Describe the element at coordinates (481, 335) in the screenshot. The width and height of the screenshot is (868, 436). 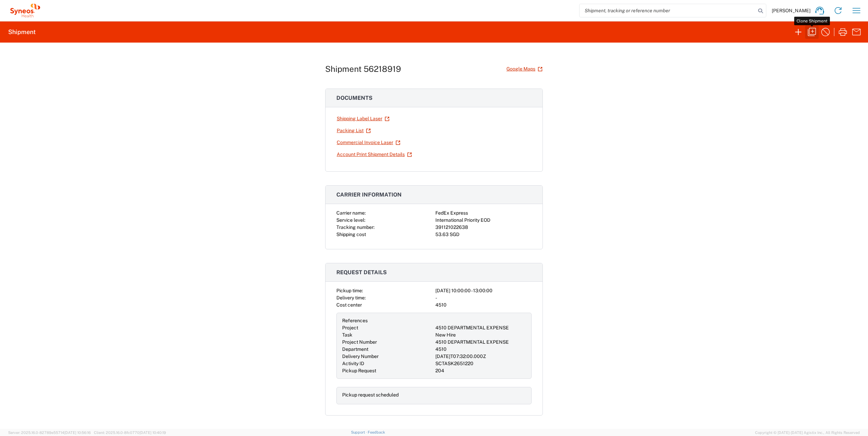
I see `div: New Hire` at that location.